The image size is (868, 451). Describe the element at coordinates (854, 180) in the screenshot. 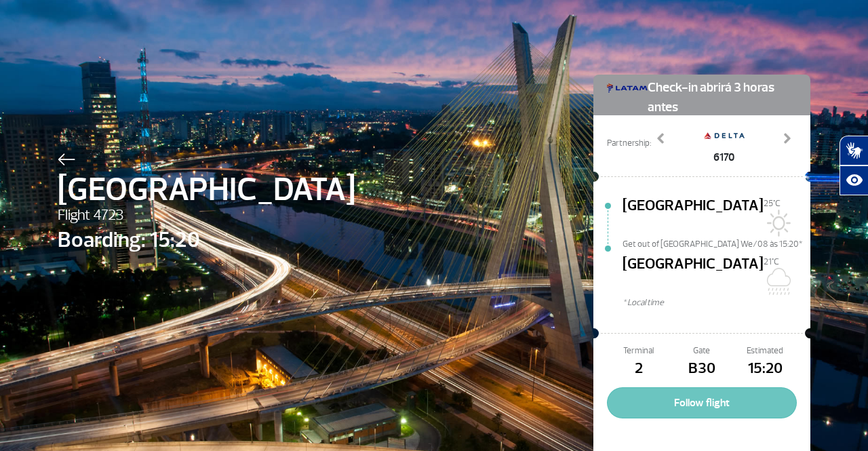

I see `button: Abrir recursos assistivos.` at that location.